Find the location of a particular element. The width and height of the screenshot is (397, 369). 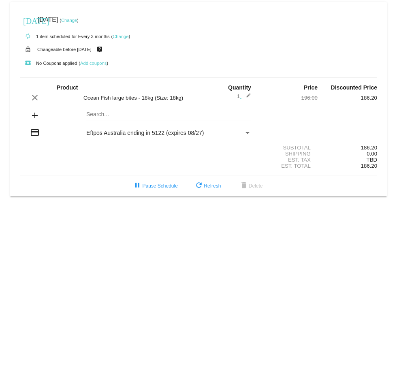

strong: Quantity is located at coordinates (240, 88).